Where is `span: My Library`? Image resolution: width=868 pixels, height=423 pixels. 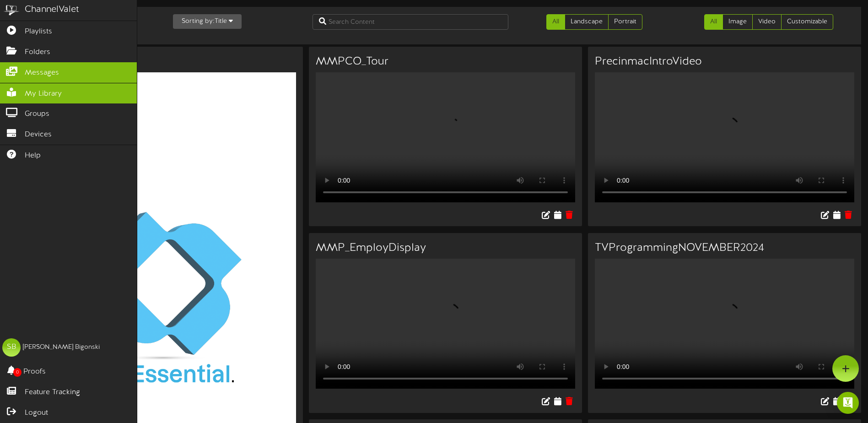
span: My Library is located at coordinates (43, 94).